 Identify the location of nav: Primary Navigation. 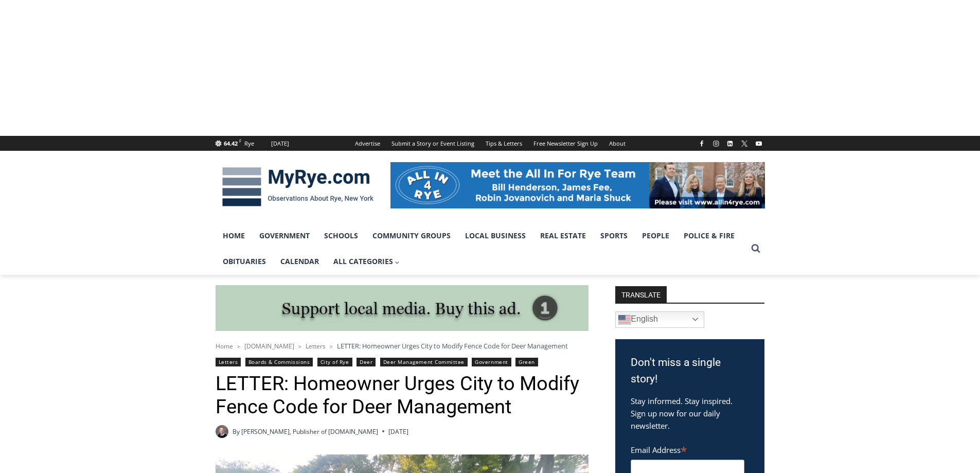
(481, 249).